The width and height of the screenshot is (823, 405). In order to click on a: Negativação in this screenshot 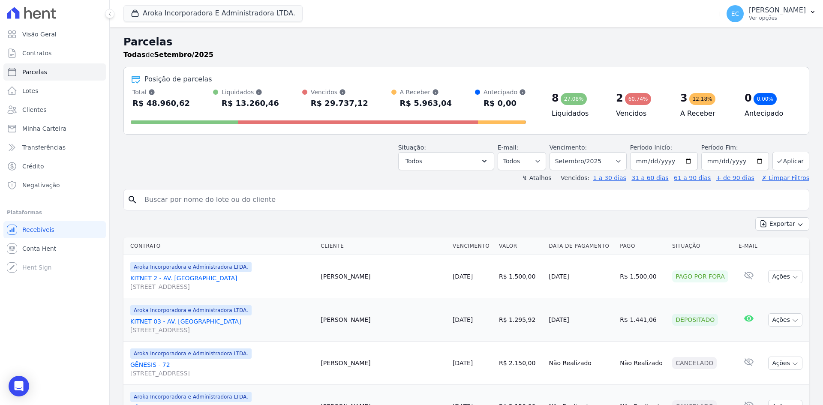, I will do `click(54, 185)`.